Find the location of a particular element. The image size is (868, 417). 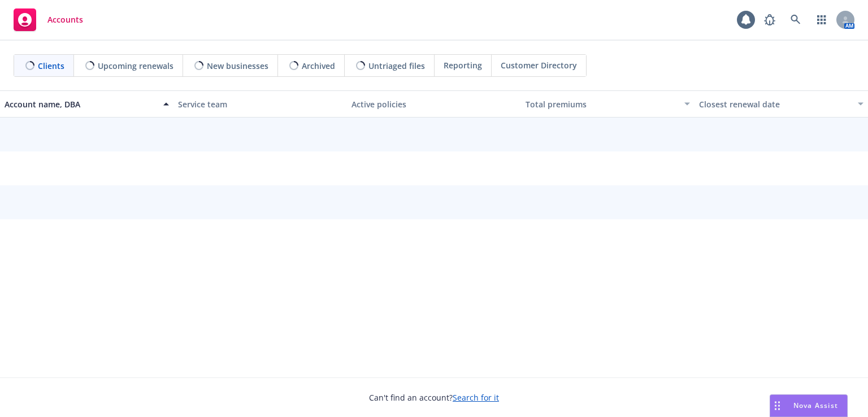

span: New businesses is located at coordinates (237, 66).